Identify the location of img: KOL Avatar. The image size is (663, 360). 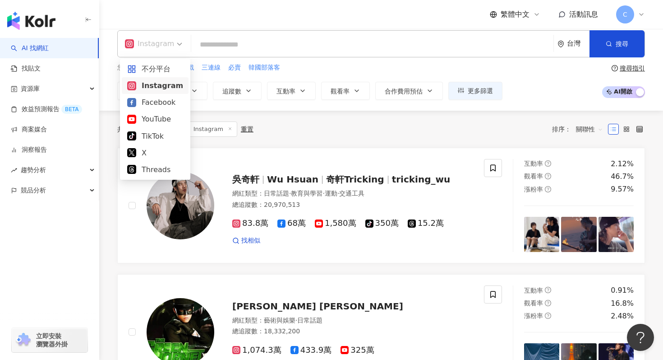
(180, 205).